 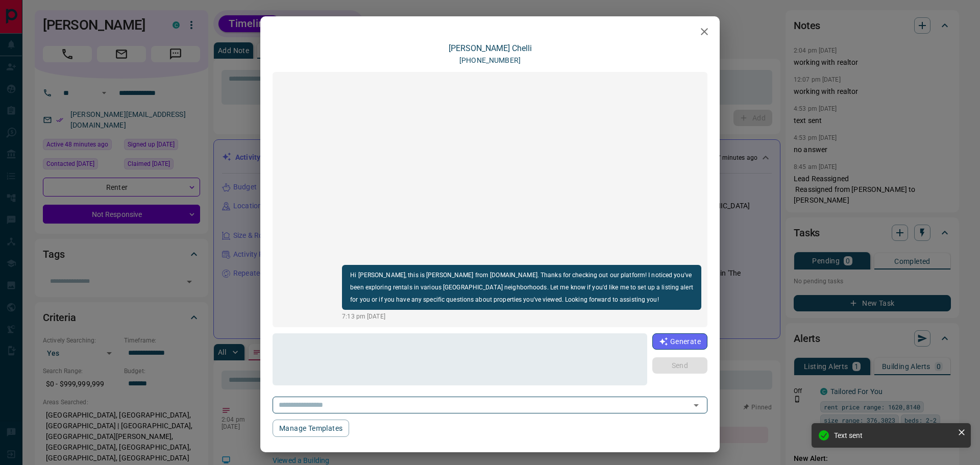 What do you see at coordinates (894, 436) in the screenshot?
I see `div: Text sent` at bounding box center [894, 436].